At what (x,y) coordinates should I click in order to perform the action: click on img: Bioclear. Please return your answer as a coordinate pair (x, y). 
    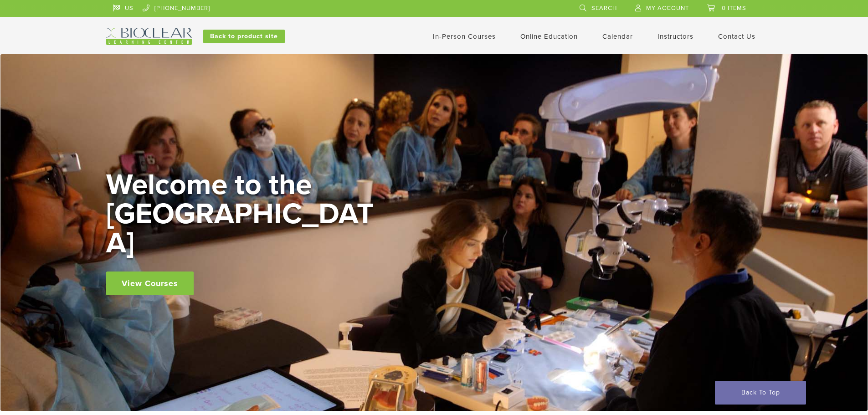
    Looking at the image, I should click on (149, 36).